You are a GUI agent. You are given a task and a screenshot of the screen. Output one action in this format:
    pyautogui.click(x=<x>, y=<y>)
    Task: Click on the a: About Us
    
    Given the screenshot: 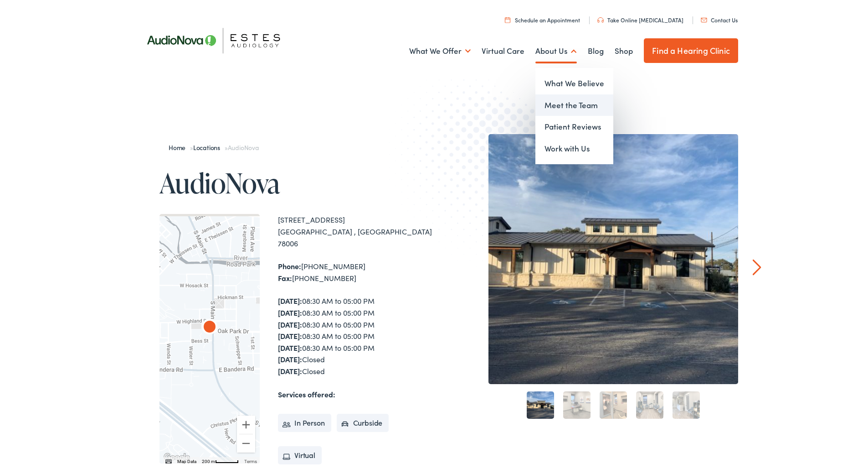 What is the action you would take?
    pyautogui.click(x=556, y=49)
    